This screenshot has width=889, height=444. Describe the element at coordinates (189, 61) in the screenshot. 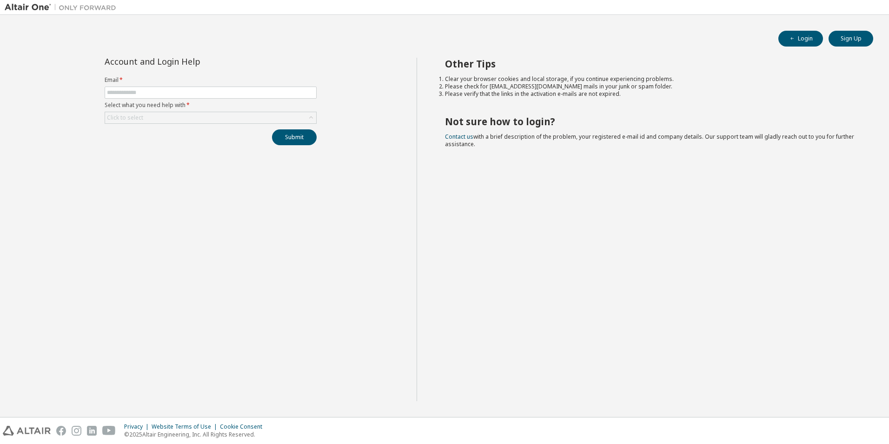

I see `div: Account and Login Help` at that location.